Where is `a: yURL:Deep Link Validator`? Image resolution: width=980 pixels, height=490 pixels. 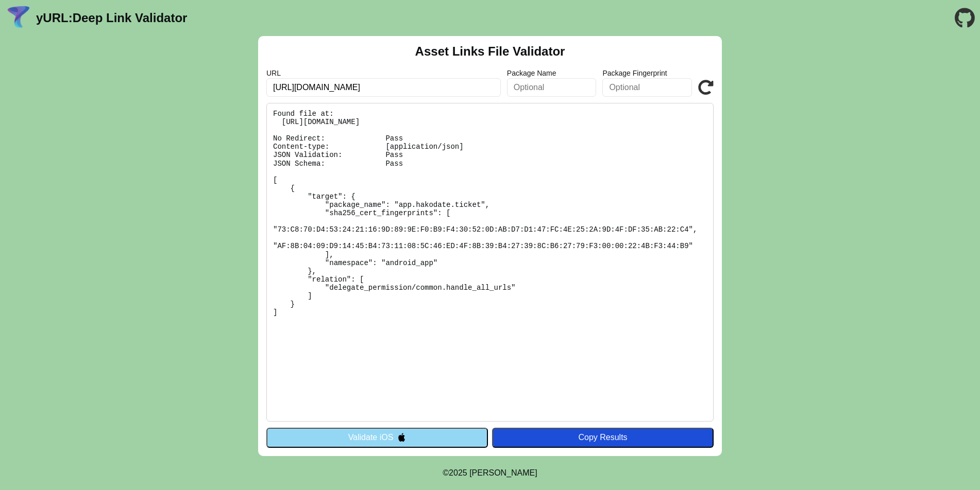
a: yURL:Deep Link Validator is located at coordinates (111, 18).